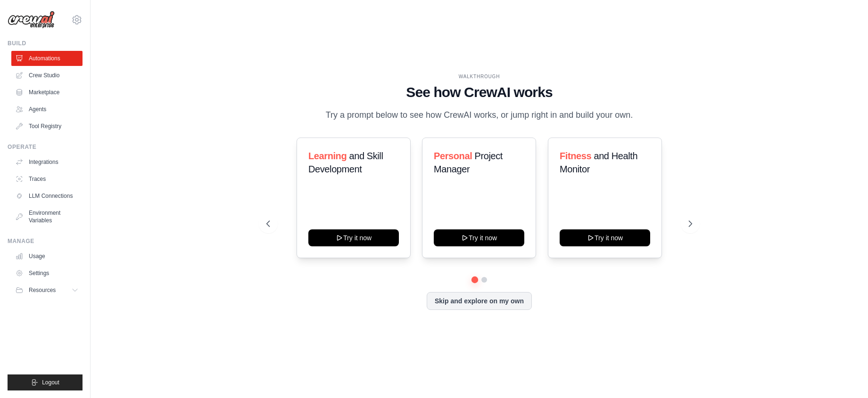  Describe the element at coordinates (453, 156) in the screenshot. I see `span: Personal` at that location.